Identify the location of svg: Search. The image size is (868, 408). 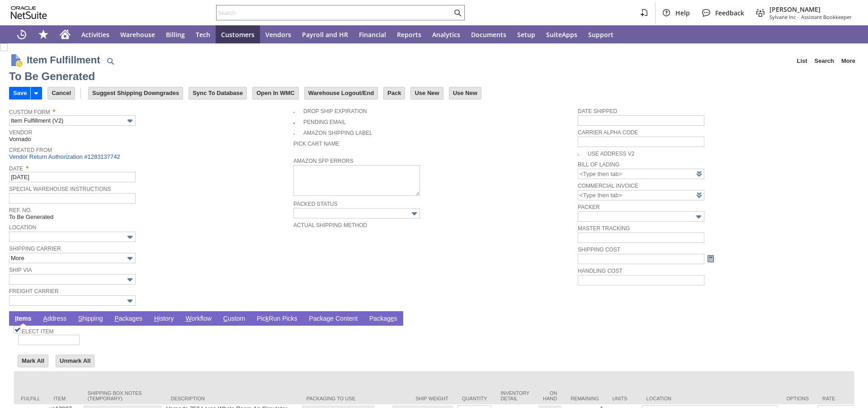
(458, 13).